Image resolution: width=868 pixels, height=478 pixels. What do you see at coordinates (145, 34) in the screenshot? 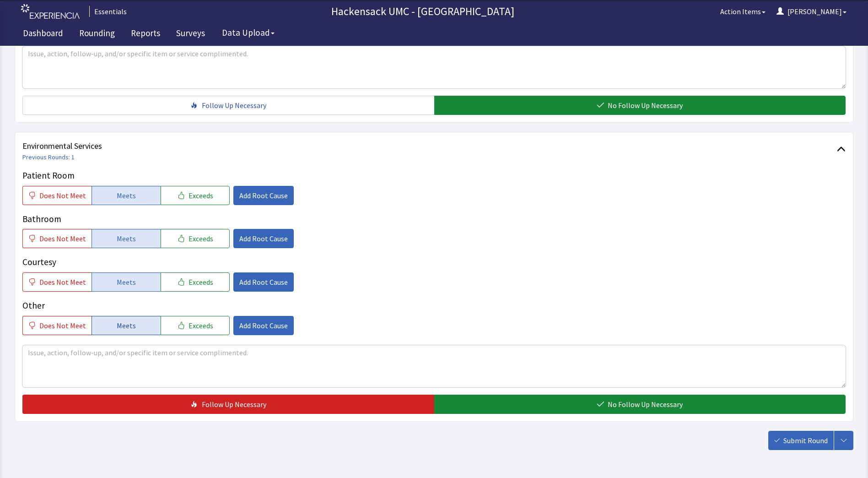
I see `a: Reports` at bounding box center [145, 34].